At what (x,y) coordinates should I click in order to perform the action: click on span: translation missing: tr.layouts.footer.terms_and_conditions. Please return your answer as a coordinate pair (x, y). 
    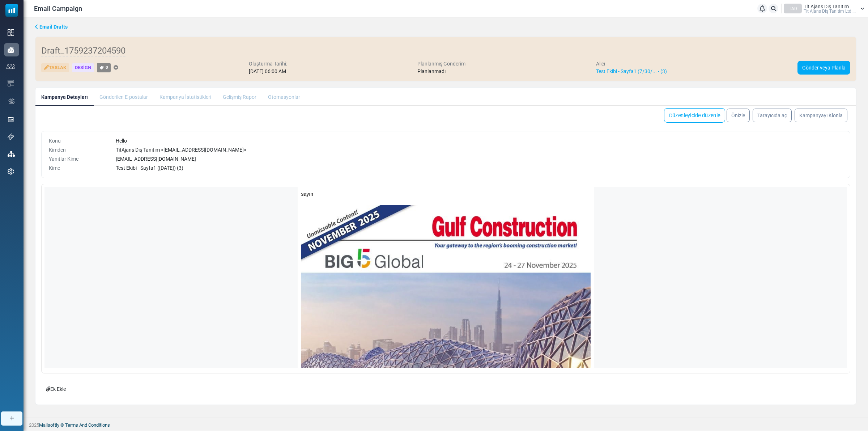
    Looking at the image, I should click on (87, 425).